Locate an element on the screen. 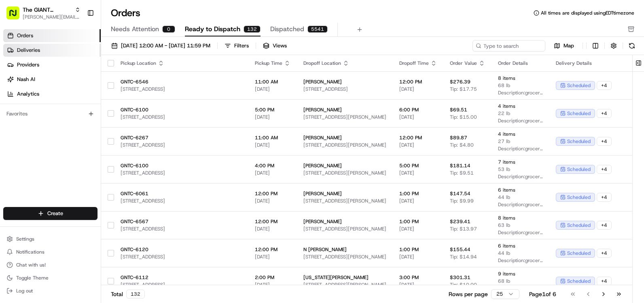 Image resolution: width=644 pixels, height=303 pixels. span: Pylon is located at coordinates (89, 140).